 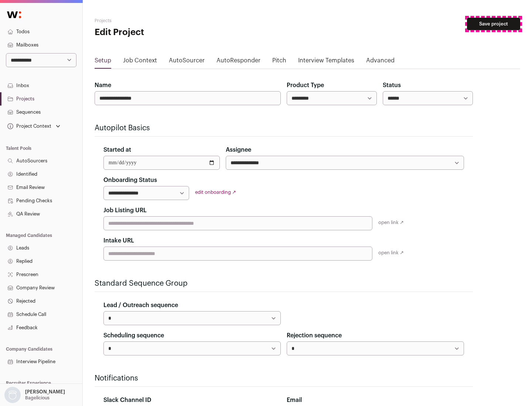 I want to click on label: Product Type, so click(x=305, y=86).